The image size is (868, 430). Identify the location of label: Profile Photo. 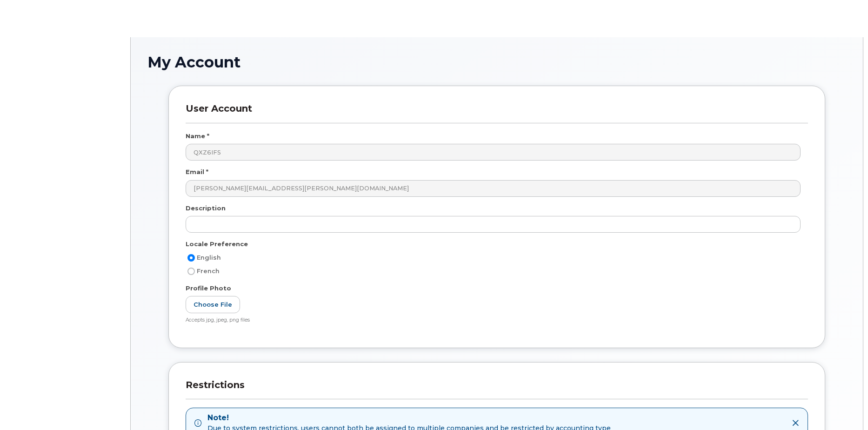
(208, 288).